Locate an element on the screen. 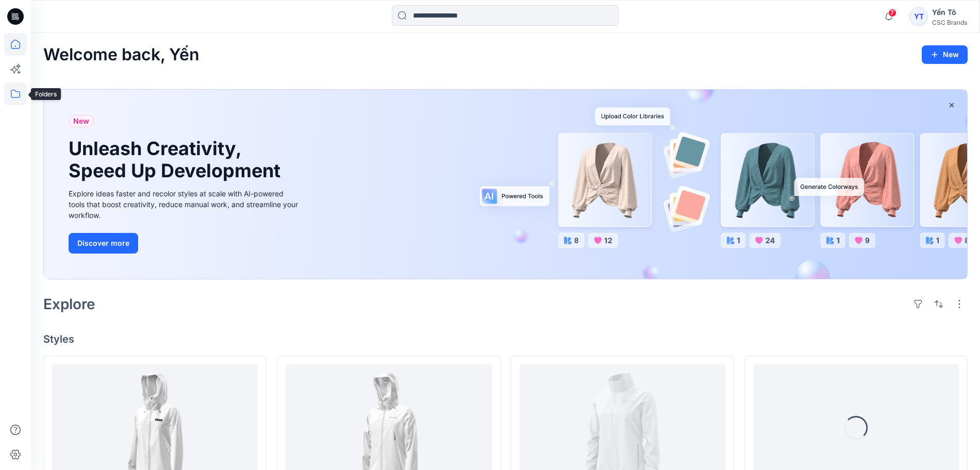 This screenshot has height=470, width=980. button: New is located at coordinates (945, 54).